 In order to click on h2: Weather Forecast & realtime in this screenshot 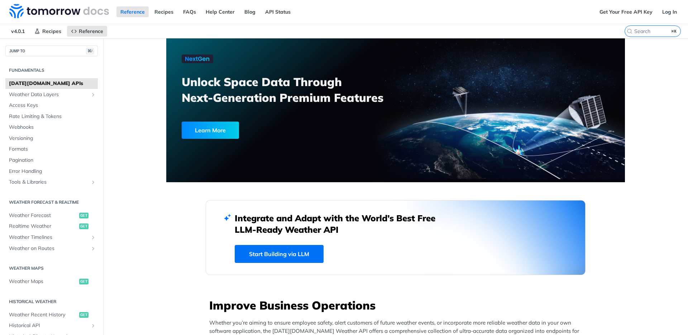, I will do `click(52, 202)`.